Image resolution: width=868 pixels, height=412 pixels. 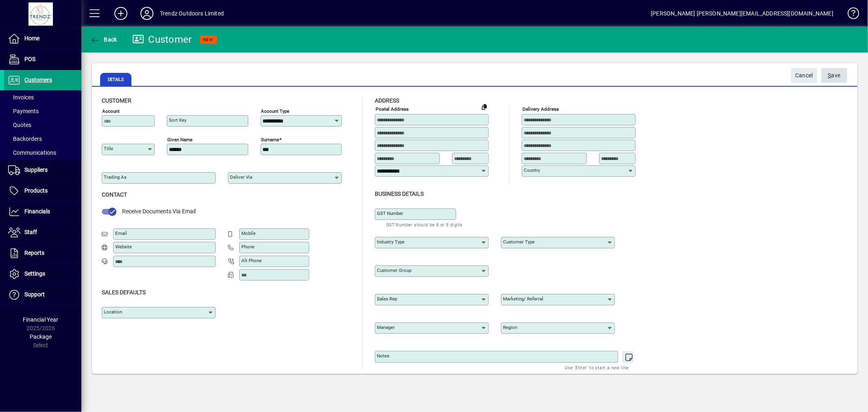 What do you see at coordinates (40, 320) in the screenshot?
I see `span: Financial Year` at bounding box center [40, 320].